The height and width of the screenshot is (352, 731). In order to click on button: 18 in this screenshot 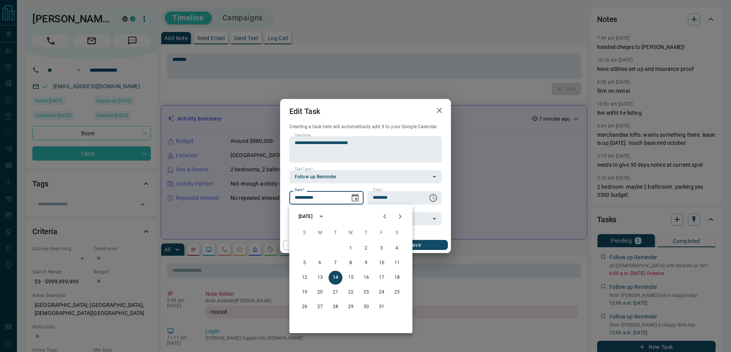, I will do `click(397, 277)`.